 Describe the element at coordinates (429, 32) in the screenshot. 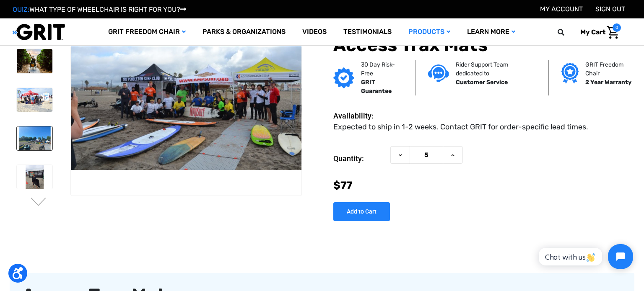

I see `a: Products` at that location.